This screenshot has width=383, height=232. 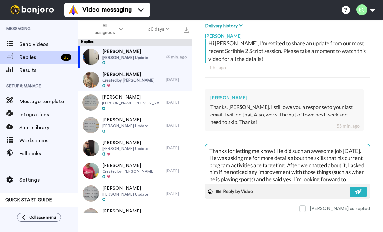 What do you see at coordinates (91, 171) in the screenshot?
I see `img: acbaa3c0-3e24-42d7-8424-e80d78eed008-thumb.jpg` at bounding box center [91, 171].